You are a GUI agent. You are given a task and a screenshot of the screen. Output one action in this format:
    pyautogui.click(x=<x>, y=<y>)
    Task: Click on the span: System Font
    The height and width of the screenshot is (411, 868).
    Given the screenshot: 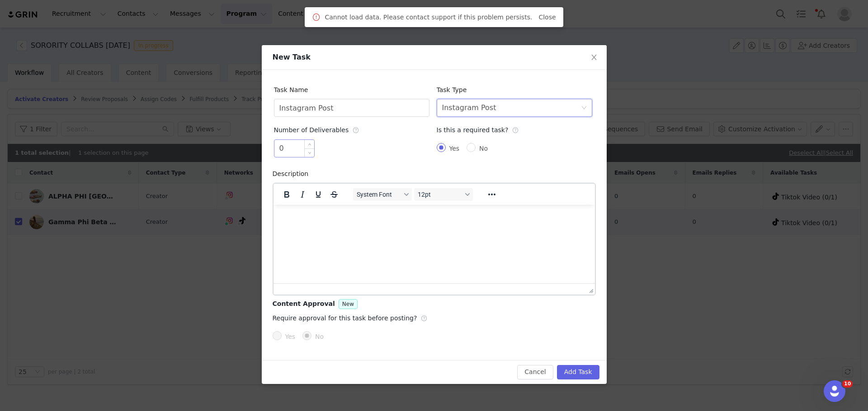 What is the action you would take?
    pyautogui.click(x=379, y=195)
    